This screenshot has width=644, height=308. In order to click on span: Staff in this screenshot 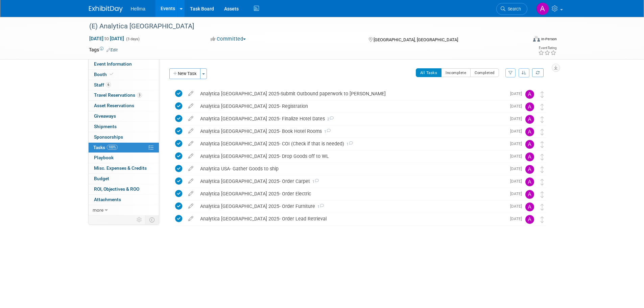, I will do `click(103, 85)`.